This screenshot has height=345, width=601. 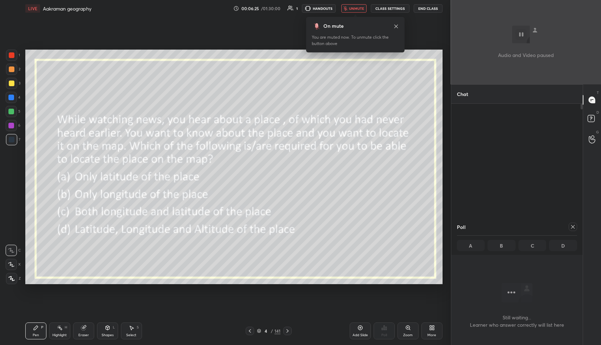 What do you see at coordinates (13, 125) in the screenshot?
I see `div: 6` at bounding box center [13, 125].